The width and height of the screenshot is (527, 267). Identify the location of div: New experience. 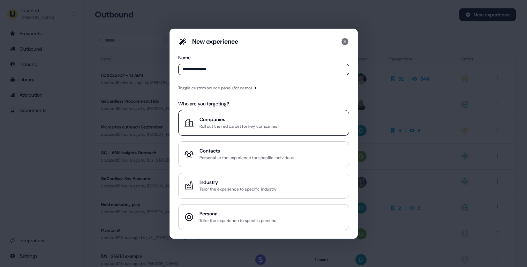
(215, 41).